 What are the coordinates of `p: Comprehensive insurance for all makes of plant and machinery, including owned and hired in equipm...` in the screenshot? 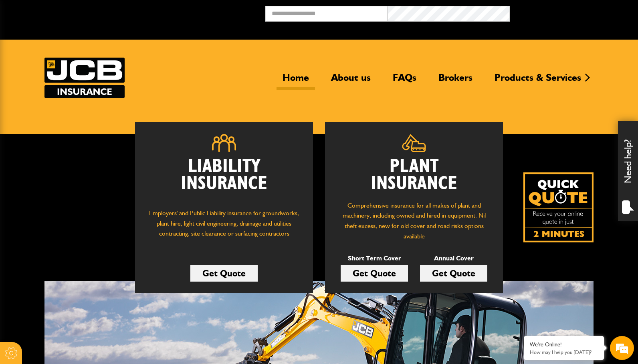 It's located at (414, 220).